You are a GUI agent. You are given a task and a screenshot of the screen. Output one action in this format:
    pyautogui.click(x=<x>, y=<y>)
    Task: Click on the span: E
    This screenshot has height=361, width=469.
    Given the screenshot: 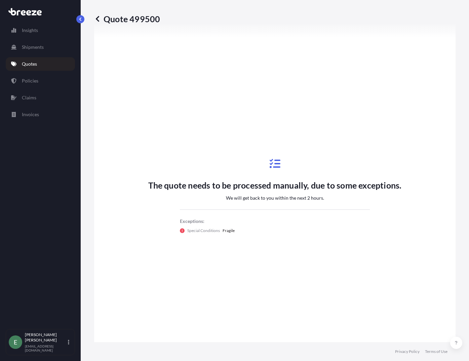 What is the action you would take?
    pyautogui.click(x=15, y=342)
    